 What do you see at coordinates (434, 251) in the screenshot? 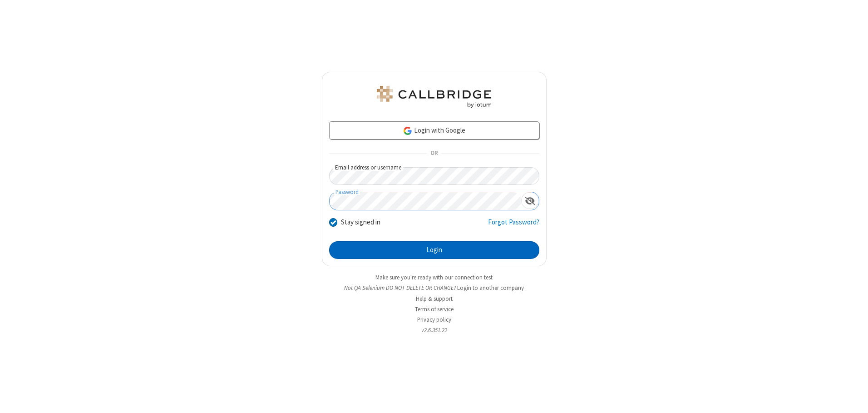
I see `button: Login` at bounding box center [434, 251].